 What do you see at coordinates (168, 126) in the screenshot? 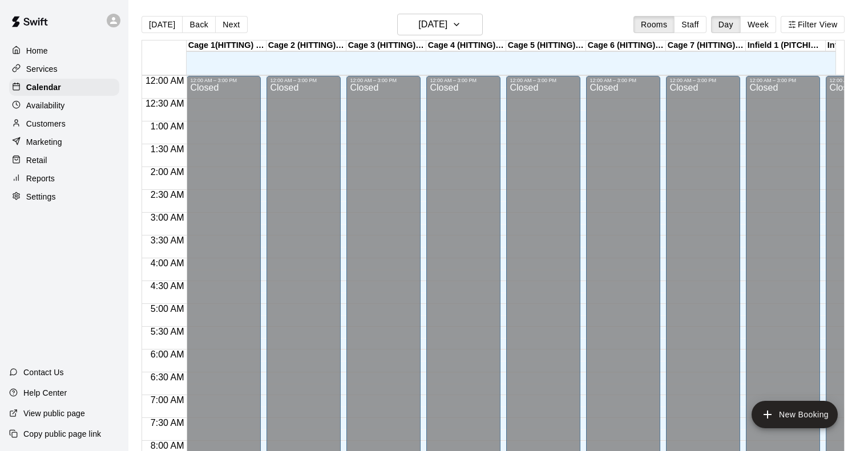
I see `span: 1:00 AM` at bounding box center [168, 126].